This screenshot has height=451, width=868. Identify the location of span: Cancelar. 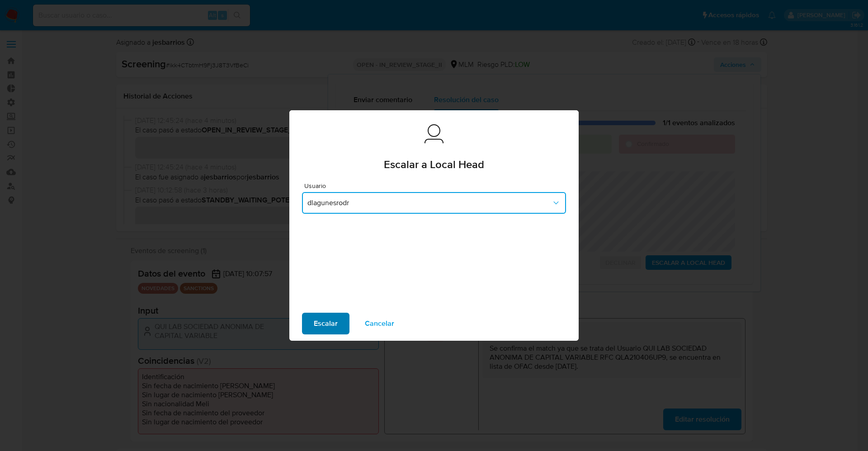
(379, 324).